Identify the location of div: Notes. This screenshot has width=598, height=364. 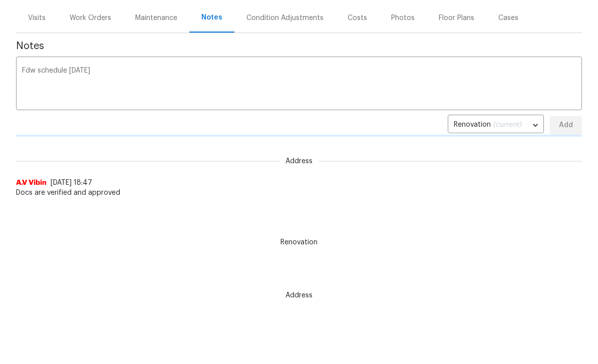
(212, 18).